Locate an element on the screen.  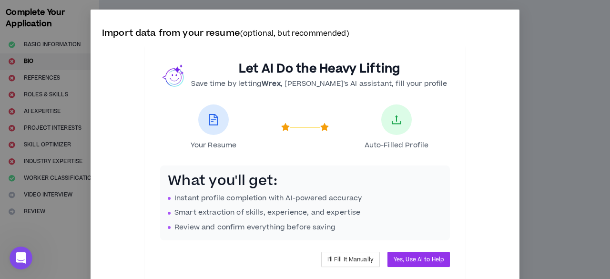
span: upload is located at coordinates (397, 120).